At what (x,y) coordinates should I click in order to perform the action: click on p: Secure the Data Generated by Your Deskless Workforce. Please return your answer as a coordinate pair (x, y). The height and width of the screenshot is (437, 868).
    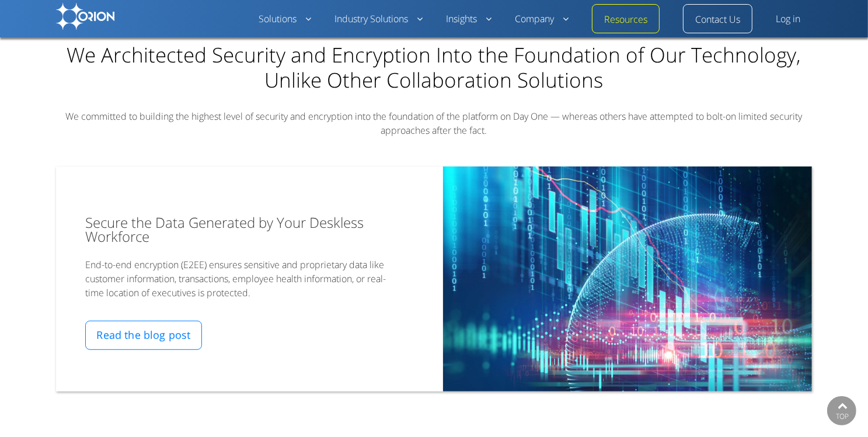
    Looking at the image, I should click on (241, 229).